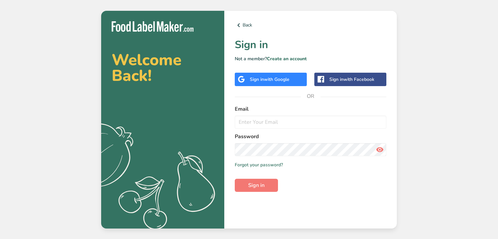 The image size is (498, 239). Describe the element at coordinates (277, 79) in the screenshot. I see `span: with Google` at that location.